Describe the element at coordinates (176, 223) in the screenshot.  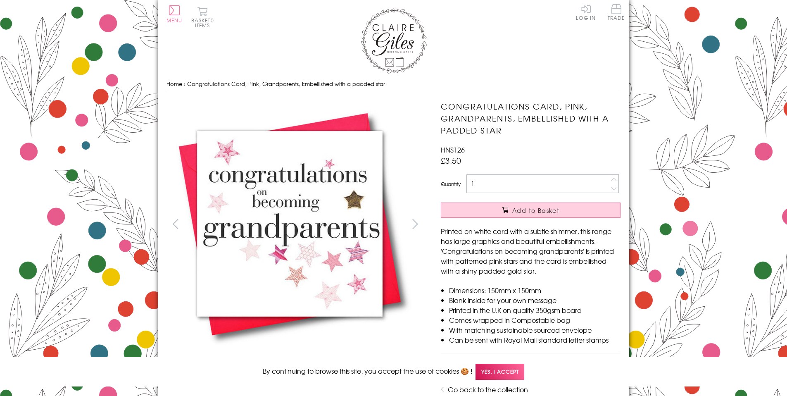
I see `button: prev` at that location.